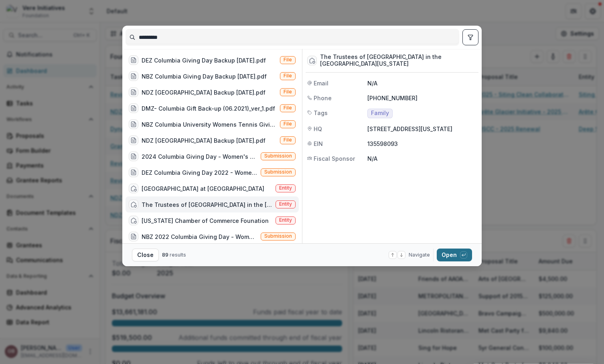 Image resolution: width=604 pixels, height=364 pixels. What do you see at coordinates (322, 98) in the screenshot?
I see `span: Phone` at bounding box center [322, 98].